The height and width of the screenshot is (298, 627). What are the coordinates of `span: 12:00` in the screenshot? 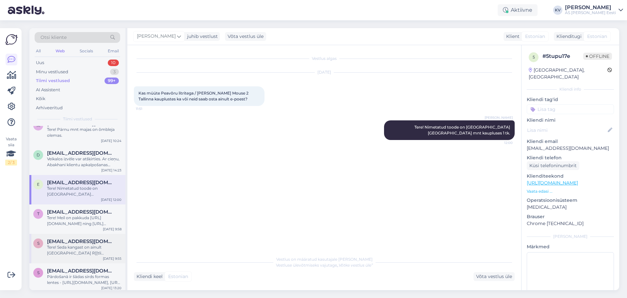 It's located at (500, 142).